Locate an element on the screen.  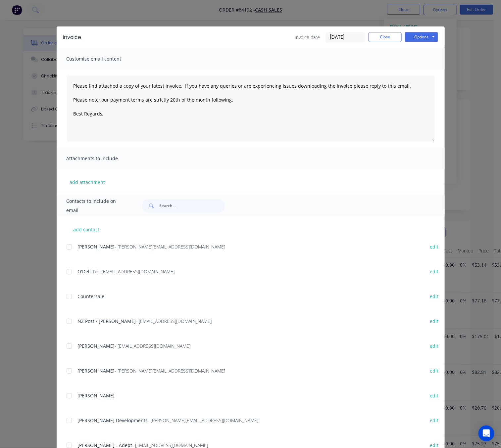
button: Options is located at coordinates (421, 37).